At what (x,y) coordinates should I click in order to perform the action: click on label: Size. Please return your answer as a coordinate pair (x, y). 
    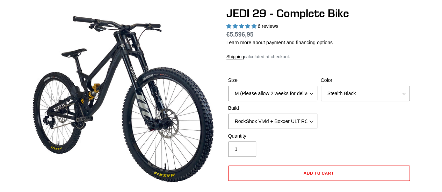
    Looking at the image, I should click on (272, 80).